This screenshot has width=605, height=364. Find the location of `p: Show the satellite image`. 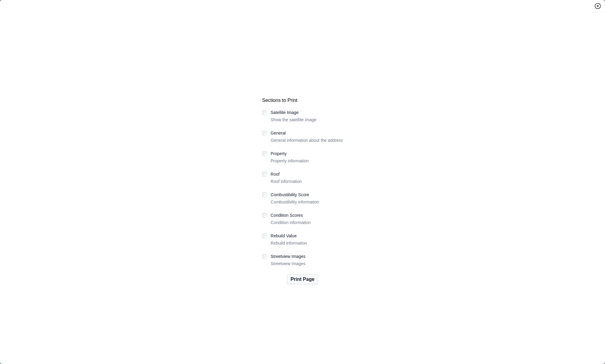

p: Show the satellite image is located at coordinates (294, 120).